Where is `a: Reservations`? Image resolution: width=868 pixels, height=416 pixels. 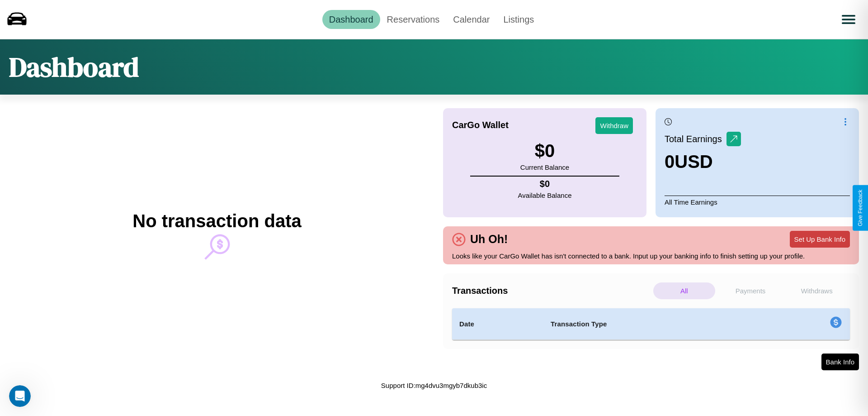
a: Reservations is located at coordinates (413, 20).